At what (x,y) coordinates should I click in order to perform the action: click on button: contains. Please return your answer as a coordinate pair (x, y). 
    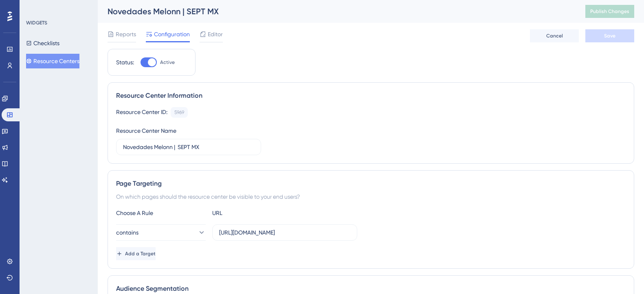
    Looking at the image, I should click on (161, 233).